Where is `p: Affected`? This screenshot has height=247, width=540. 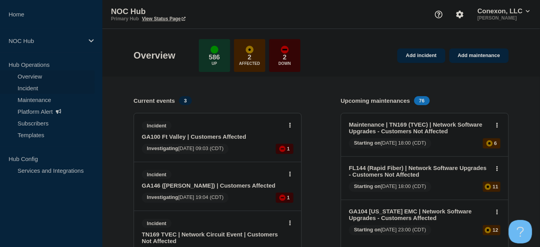
p: Affected is located at coordinates (249, 63).